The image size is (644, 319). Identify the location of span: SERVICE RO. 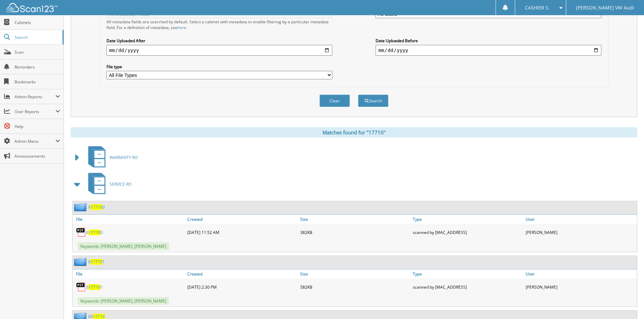
(120, 184).